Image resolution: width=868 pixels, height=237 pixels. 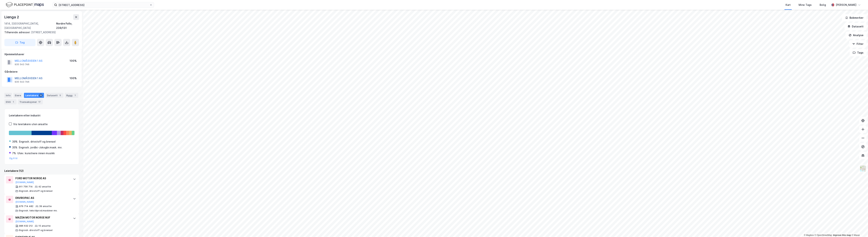 What do you see at coordinates (72, 95) in the screenshot?
I see `div: Bygg` at bounding box center [72, 95].